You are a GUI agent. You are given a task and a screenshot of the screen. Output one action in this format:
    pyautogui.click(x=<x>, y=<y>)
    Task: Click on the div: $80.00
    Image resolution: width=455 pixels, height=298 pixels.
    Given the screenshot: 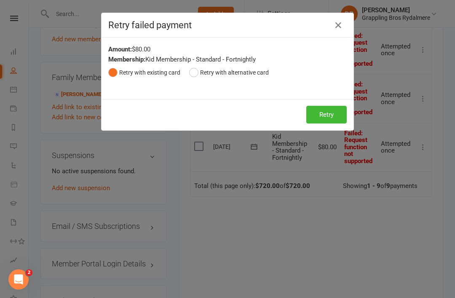 What is the action you would take?
    pyautogui.click(x=227, y=49)
    